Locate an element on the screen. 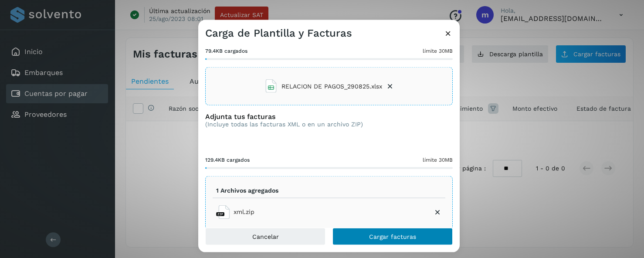 The width and height of the screenshot is (644, 258). h3: Carga de Plantilla y Facturas is located at coordinates (279, 33).